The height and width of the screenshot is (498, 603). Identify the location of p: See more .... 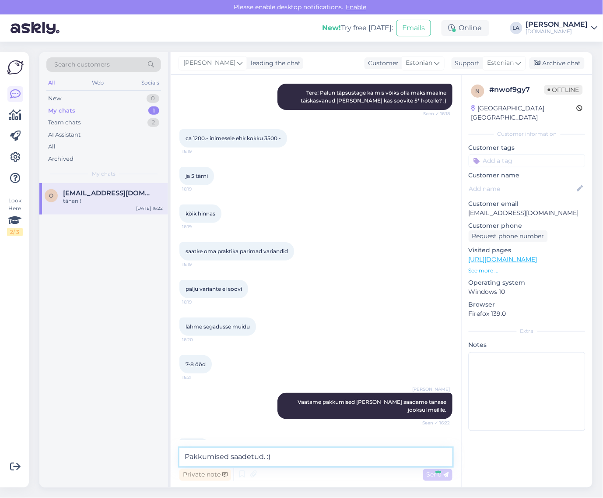
(527, 270).